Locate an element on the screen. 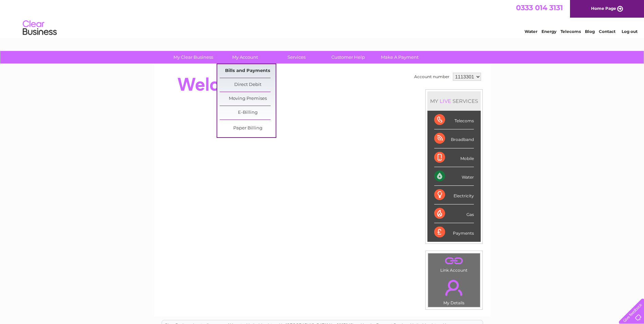 The height and width of the screenshot is (324, 644). a: 0333 014 3131 is located at coordinates (539, 8).